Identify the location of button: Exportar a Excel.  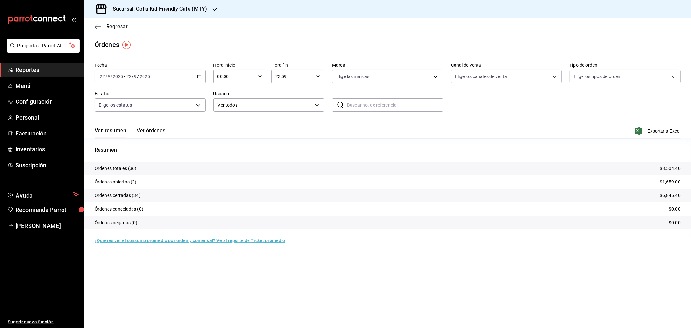
(658, 131).